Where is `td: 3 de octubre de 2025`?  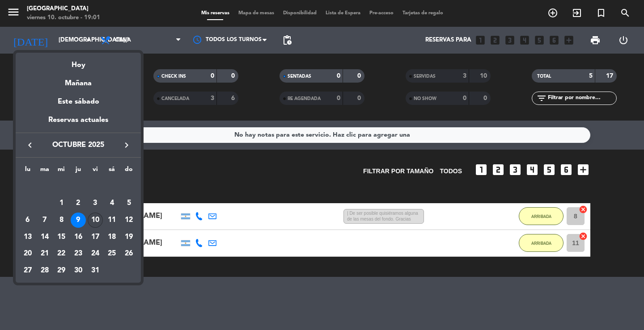 td: 3 de octubre de 2025 is located at coordinates (95, 204).